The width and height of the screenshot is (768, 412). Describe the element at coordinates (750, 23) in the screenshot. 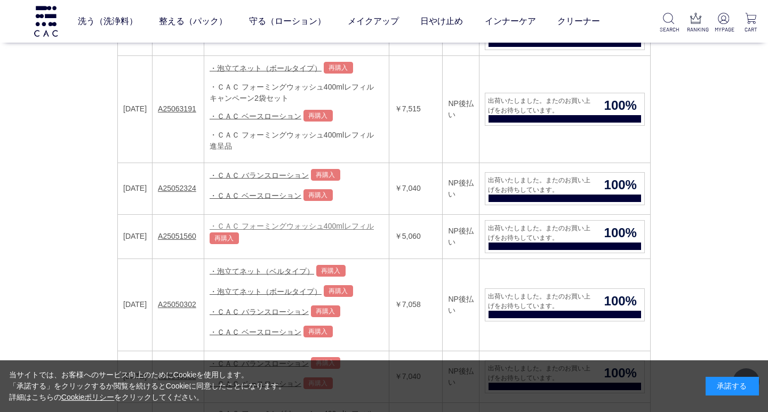

I see `a: CART` at that location.